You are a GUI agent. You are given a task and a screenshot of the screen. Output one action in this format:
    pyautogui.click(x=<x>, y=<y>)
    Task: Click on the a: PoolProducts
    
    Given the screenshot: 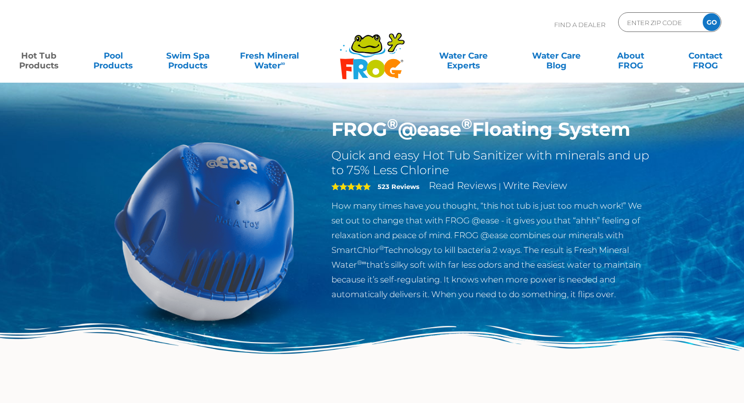 What is the action you would take?
    pyautogui.click(x=114, y=56)
    